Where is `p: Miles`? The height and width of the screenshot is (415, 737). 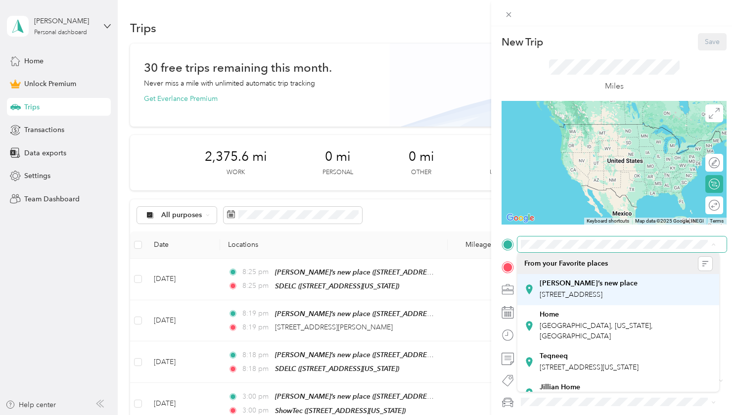
p: Miles is located at coordinates (615, 86).